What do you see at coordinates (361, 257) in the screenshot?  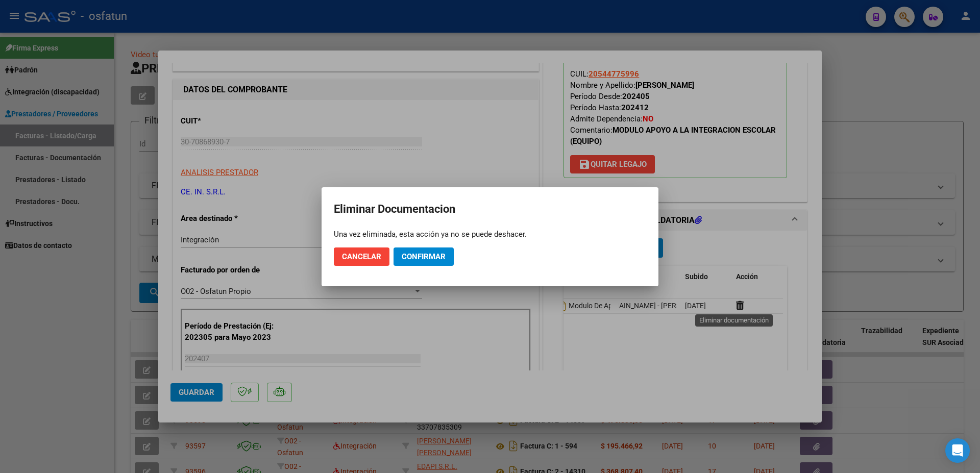 I see `button: Cancelar` at bounding box center [361, 257].